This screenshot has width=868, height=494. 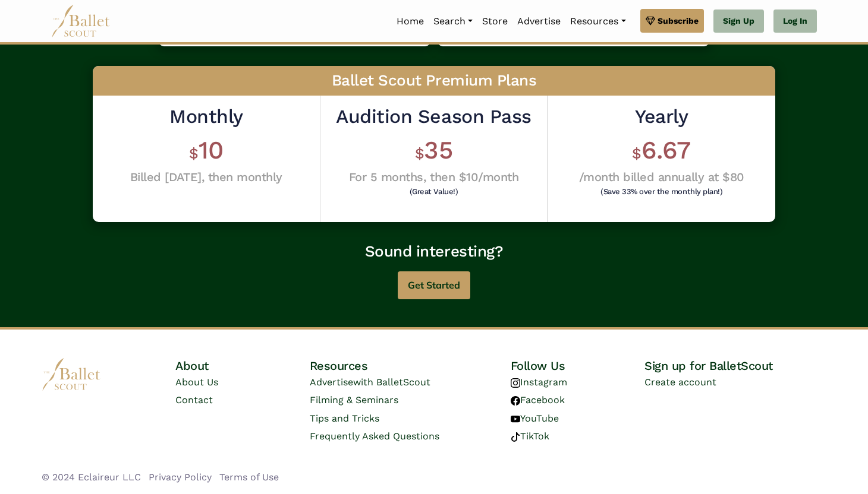 I want to click on h1: 10, so click(x=206, y=150).